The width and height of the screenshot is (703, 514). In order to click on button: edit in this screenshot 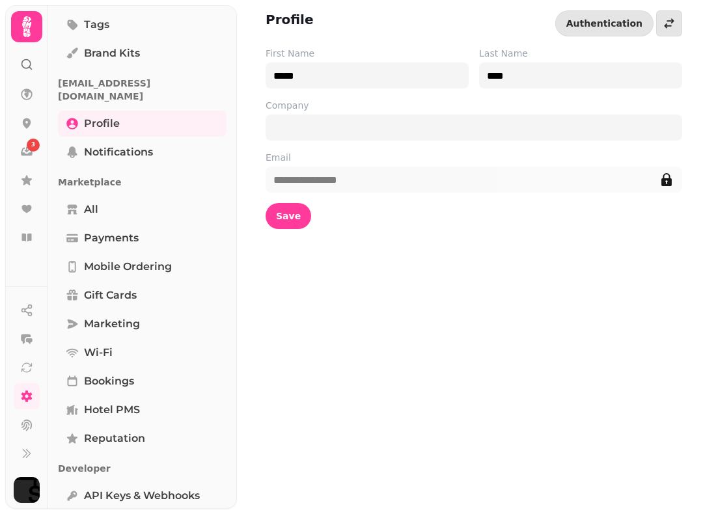, I will do `click(667, 180)`.